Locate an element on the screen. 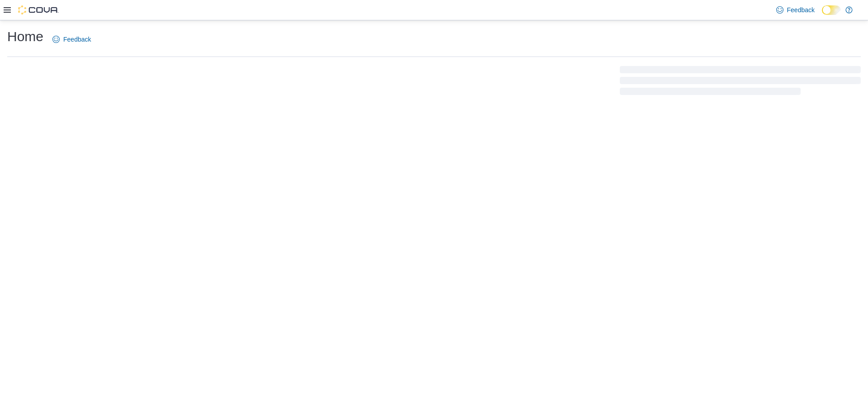  span: Loading is located at coordinates (740, 83).